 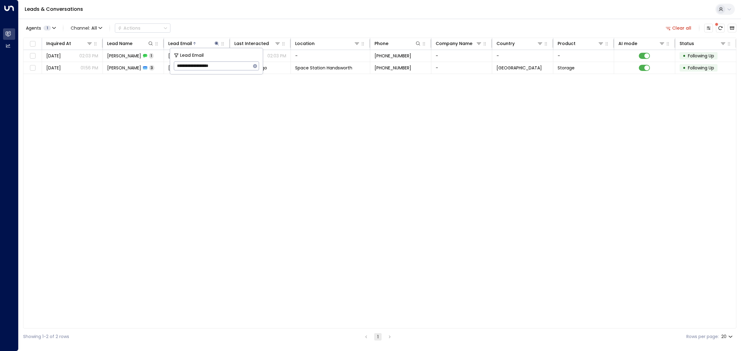 What do you see at coordinates (143, 28) in the screenshot?
I see `div: Button group with a nested menu` at bounding box center [143, 28].